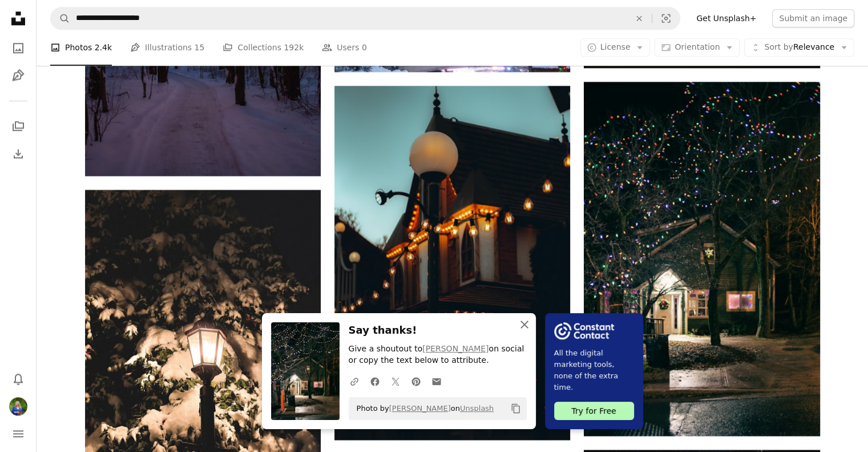 Image resolution: width=868 pixels, height=452 pixels. I want to click on span: 192k, so click(293, 48).